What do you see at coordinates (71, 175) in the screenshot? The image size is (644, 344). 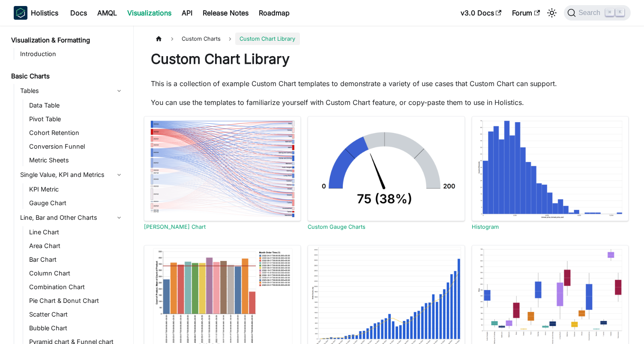 I see `a: Single Value, KPI and Metrics` at bounding box center [71, 175].